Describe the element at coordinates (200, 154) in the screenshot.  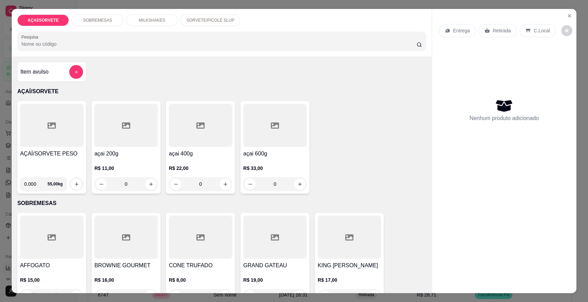
I see `h4: açai 400g` at that location.